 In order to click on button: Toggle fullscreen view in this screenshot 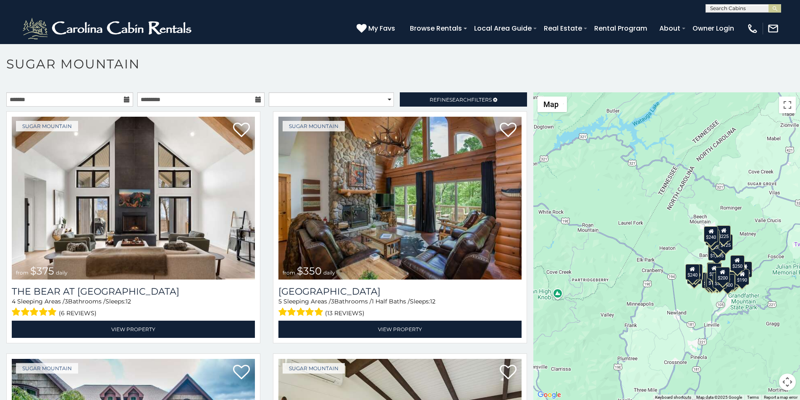, I will do `click(787, 105)`.